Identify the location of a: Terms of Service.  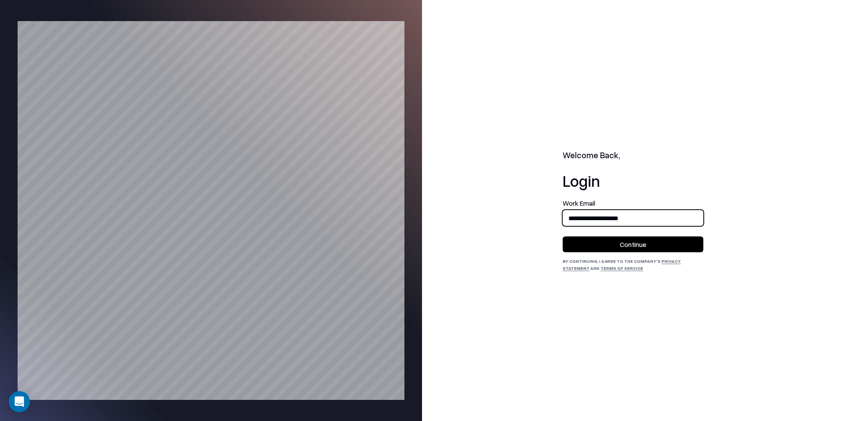
(621, 268).